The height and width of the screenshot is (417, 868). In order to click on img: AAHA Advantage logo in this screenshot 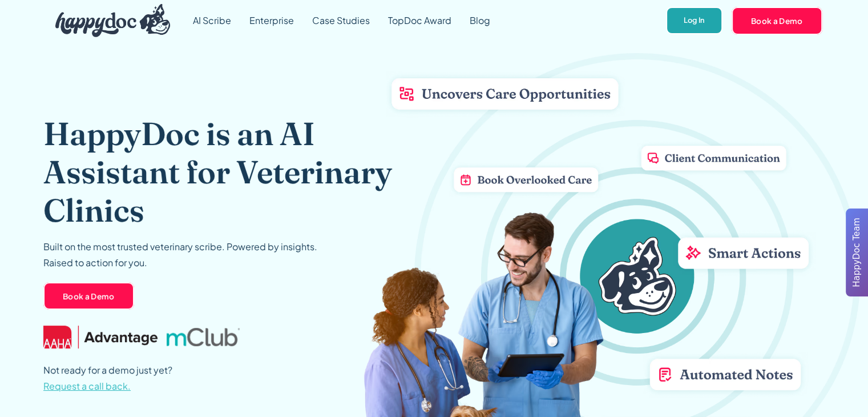, I will do `click(100, 337)`.